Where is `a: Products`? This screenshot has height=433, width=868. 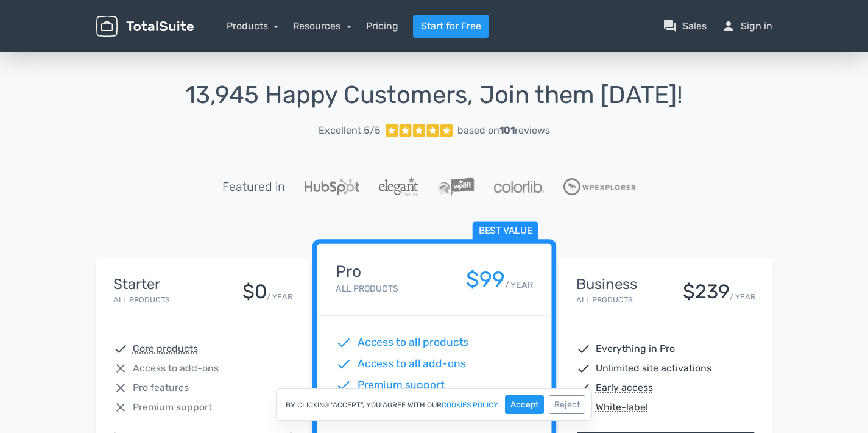
a: Products is located at coordinates (253, 25).